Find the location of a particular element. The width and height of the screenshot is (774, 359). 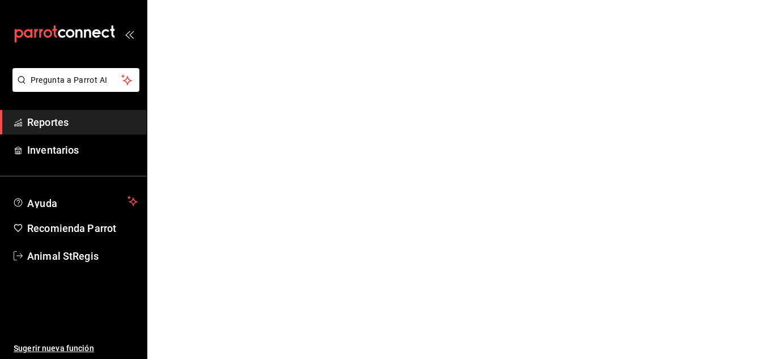

span: Ayuda is located at coordinates (75, 201).